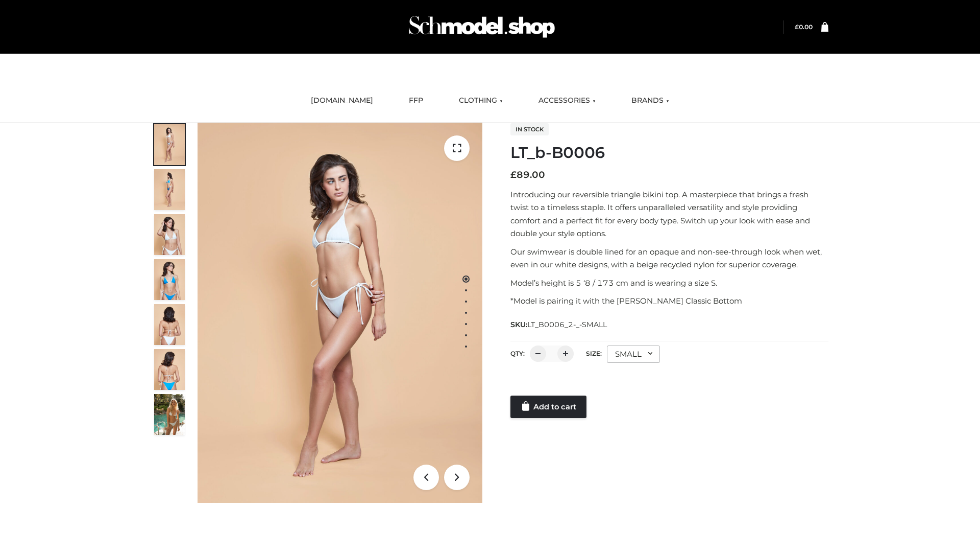 This screenshot has width=980, height=552. I want to click on label: Size:, so click(594, 353).